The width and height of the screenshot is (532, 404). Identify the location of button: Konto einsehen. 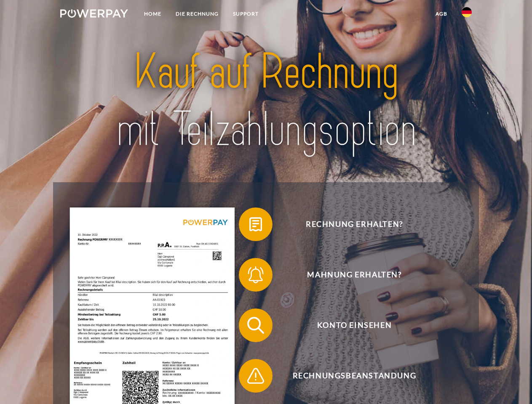
(348, 326).